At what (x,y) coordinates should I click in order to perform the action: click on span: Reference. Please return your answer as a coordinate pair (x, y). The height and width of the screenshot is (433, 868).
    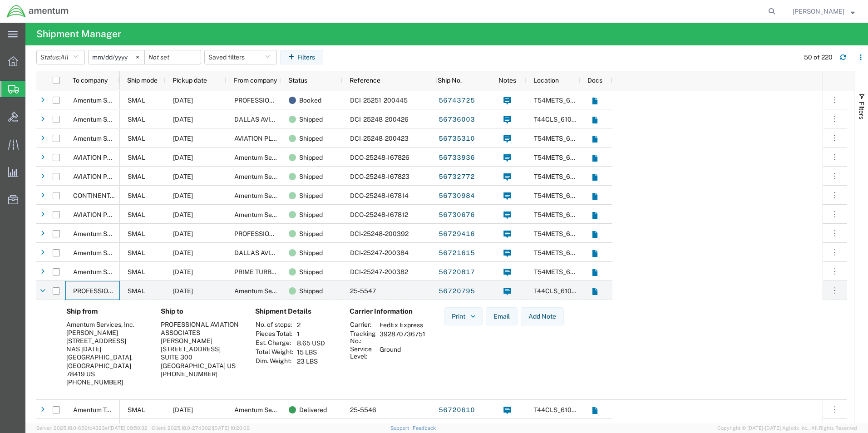
    Looking at the image, I should click on (365, 80).